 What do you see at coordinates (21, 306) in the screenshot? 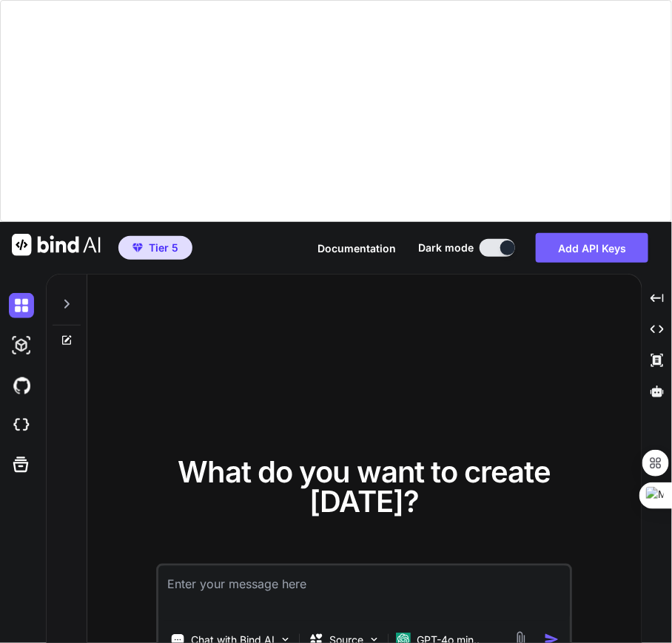
I see `img: darkChat` at bounding box center [21, 306].